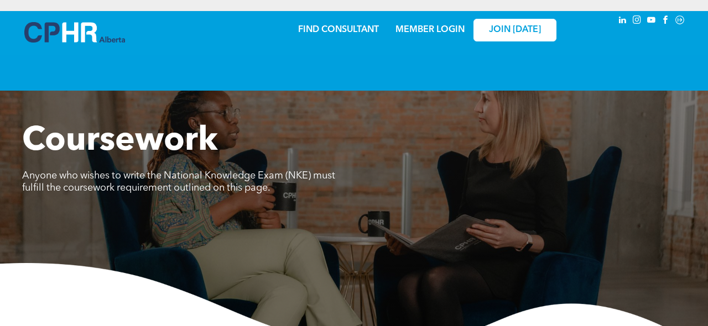 This screenshot has width=708, height=326. What do you see at coordinates (622, 21) in the screenshot?
I see `a: linkedin` at bounding box center [622, 21].